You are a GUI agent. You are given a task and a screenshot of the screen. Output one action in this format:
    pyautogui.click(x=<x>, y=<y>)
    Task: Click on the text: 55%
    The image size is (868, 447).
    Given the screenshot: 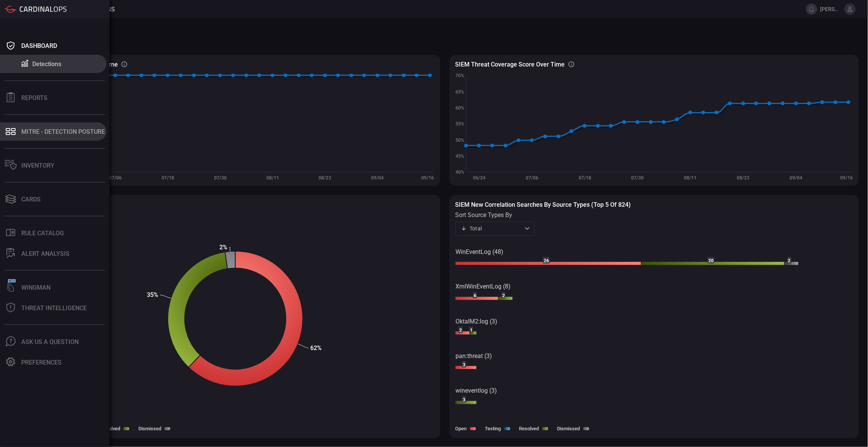 What is the action you would take?
    pyautogui.click(x=460, y=124)
    